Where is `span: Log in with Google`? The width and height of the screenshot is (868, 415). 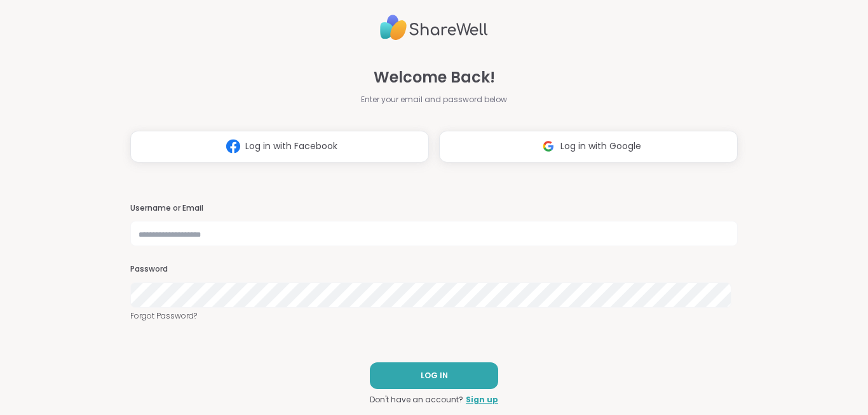
span: Log in with Google is located at coordinates (600, 146).